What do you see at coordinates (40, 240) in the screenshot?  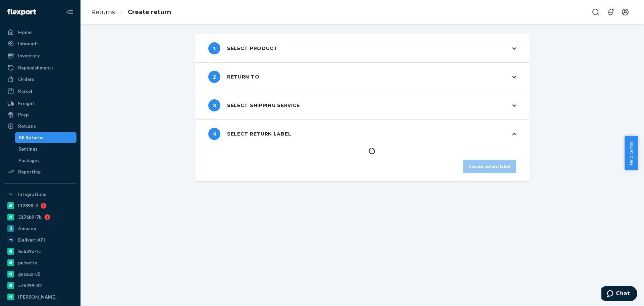 I see `a: Deliverr API` at bounding box center [40, 240].